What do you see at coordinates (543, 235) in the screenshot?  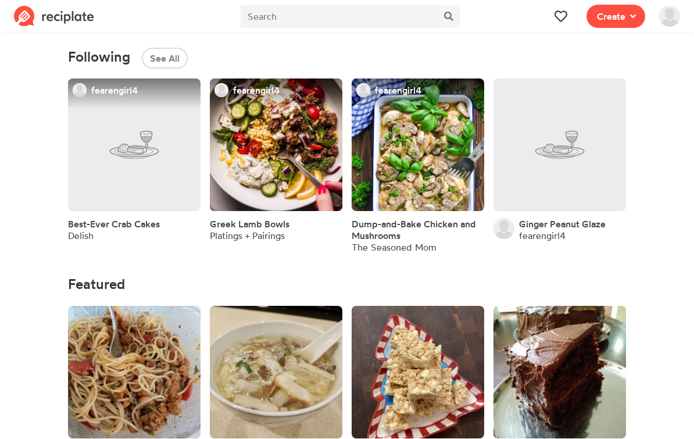 I see `a: fearengirl4` at bounding box center [543, 235].